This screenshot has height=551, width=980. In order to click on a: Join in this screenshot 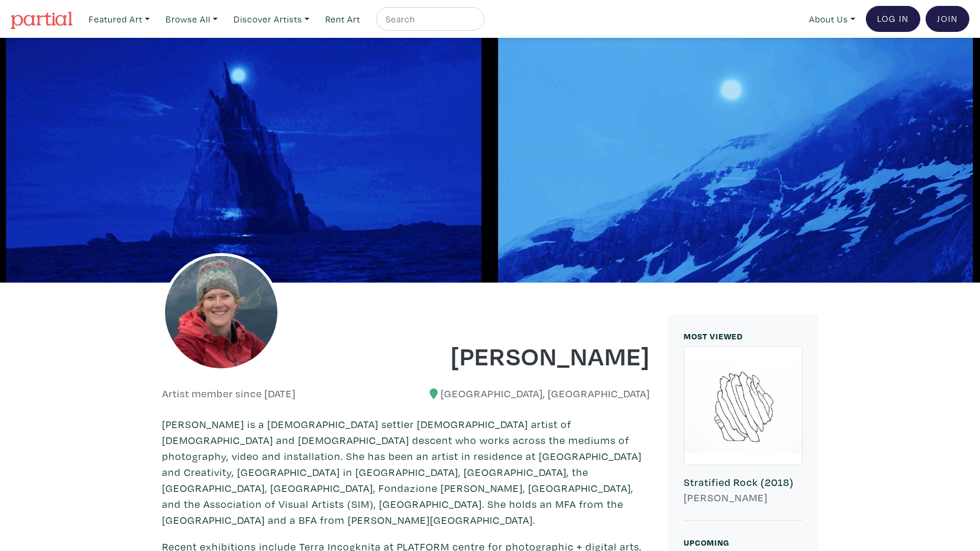, I will do `click(948, 19)`.